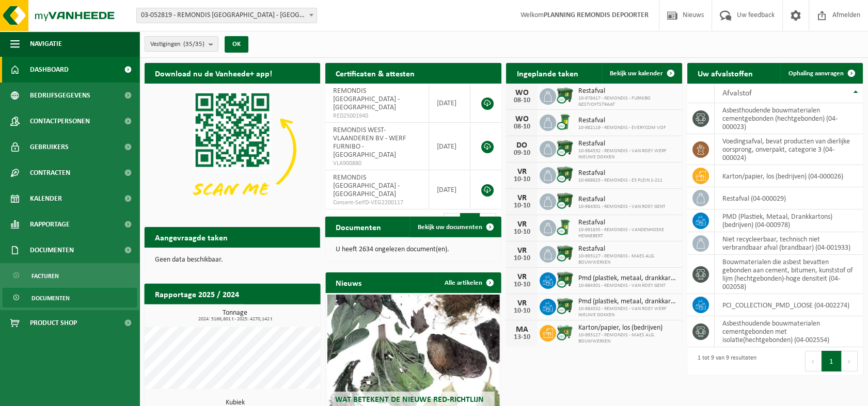 This screenshot has width=868, height=406. Describe the element at coordinates (449, 228) in the screenshot. I see `span: Bekijk uw documenten` at that location.